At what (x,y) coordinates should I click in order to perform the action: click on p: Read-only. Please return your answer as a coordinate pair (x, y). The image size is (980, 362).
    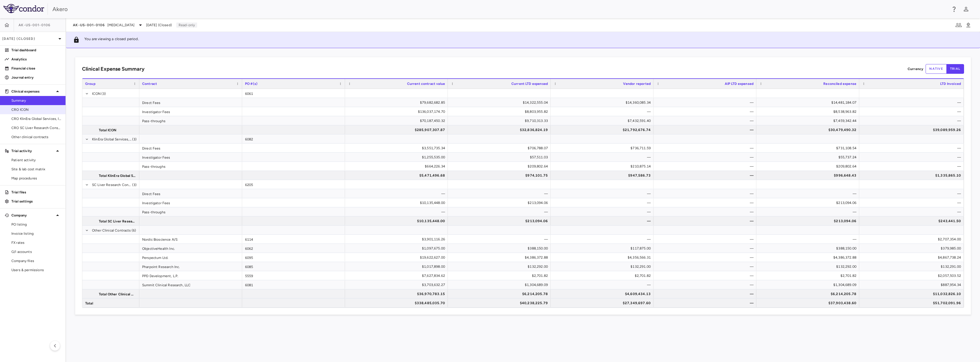
    Looking at the image, I should click on (186, 25).